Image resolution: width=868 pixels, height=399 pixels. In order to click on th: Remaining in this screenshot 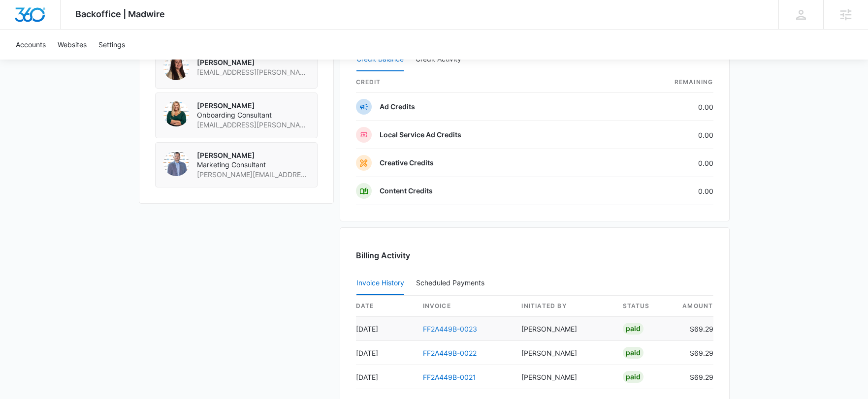, I will do `click(661, 82)`.